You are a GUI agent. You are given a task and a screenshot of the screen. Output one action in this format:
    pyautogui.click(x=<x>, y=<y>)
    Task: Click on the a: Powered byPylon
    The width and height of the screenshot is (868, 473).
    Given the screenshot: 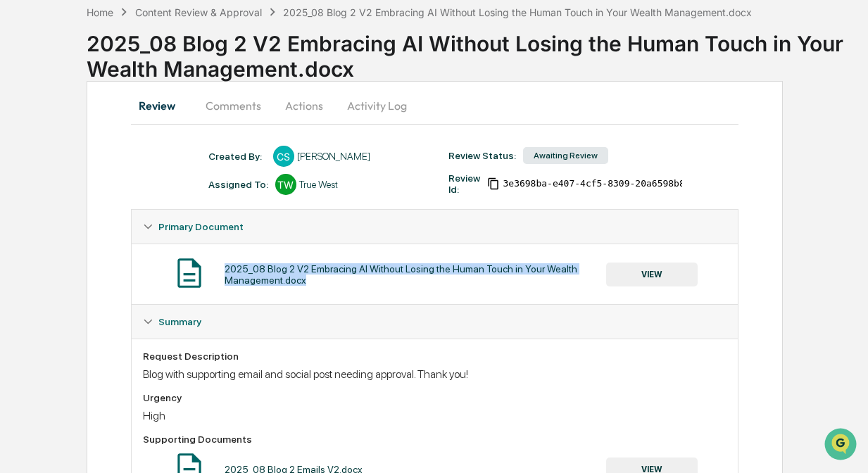 What is the action you would take?
    pyautogui.click(x=134, y=243)
    